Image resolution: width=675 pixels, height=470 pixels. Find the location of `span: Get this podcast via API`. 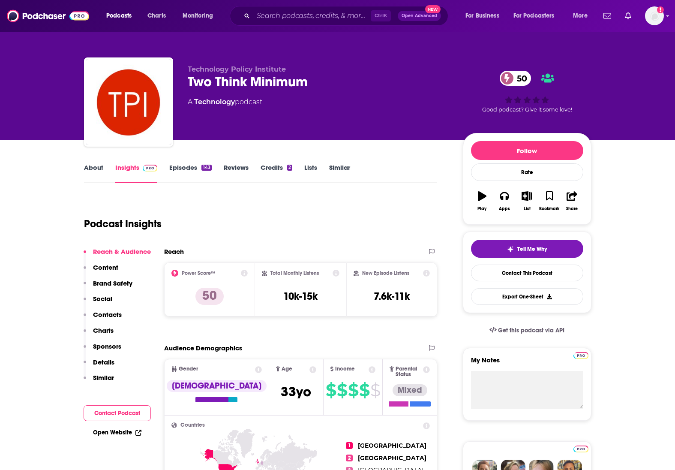

span: Get this podcast via API is located at coordinates (531, 330).